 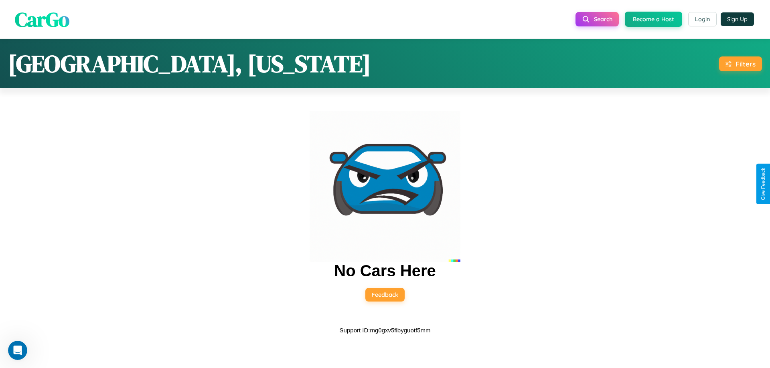 I want to click on button: Become a Host, so click(x=653, y=19).